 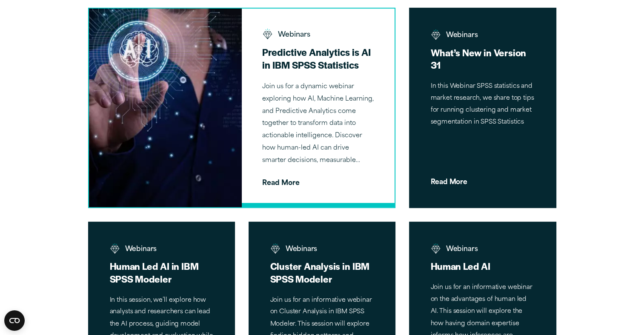 What do you see at coordinates (267, 34) in the screenshot?
I see `img: positive core excellence` at bounding box center [267, 34].